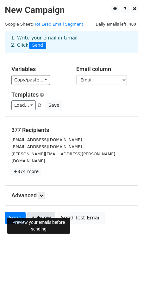  I want to click on a: Hot Lead Email Segment, so click(58, 24).